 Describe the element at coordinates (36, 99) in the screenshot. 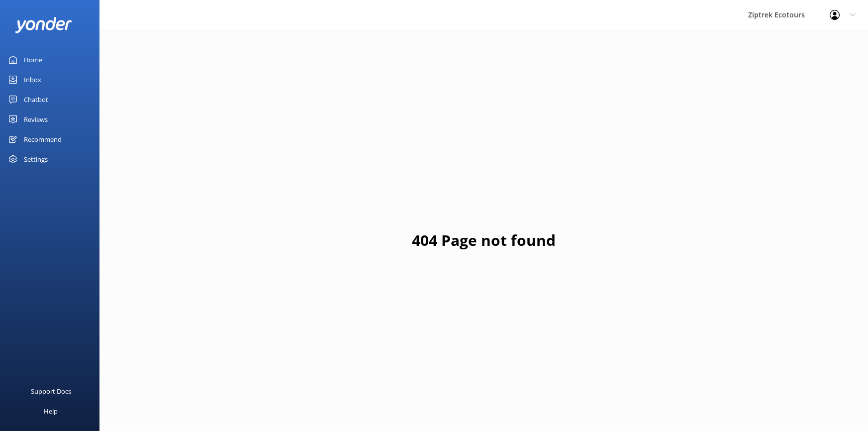

I see `div: Chatbot` at that location.